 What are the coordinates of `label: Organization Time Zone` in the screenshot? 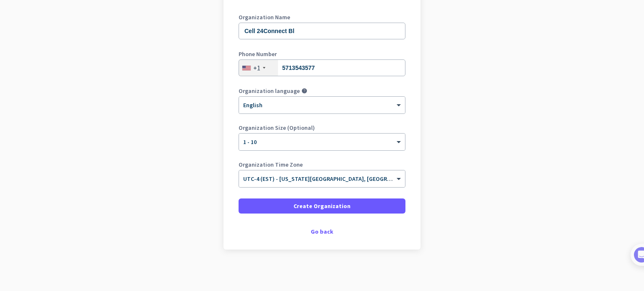 It's located at (322, 164).